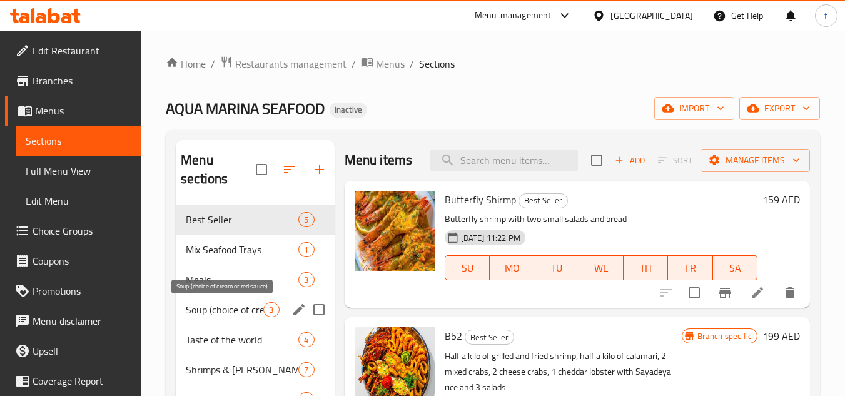 The image size is (845, 396). Describe the element at coordinates (601, 268) in the screenshot. I see `span: WE` at that location.